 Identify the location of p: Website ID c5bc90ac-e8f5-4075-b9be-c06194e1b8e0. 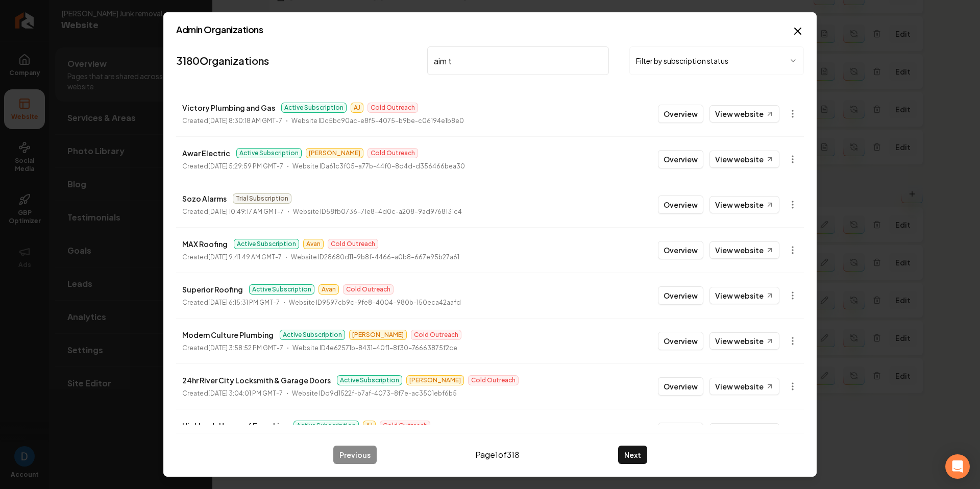
(378, 121).